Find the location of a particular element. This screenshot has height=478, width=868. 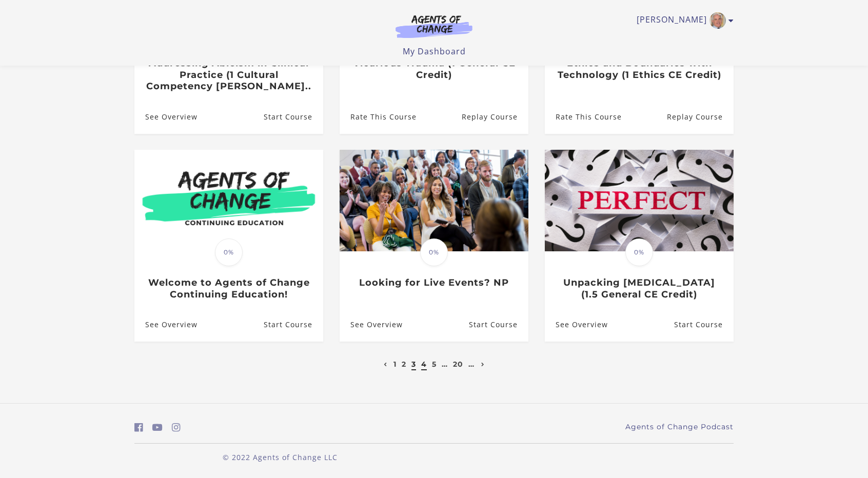

a: https://www.instagram.com/agentsofchangeprep/ (Open in a new window) is located at coordinates (176, 427).